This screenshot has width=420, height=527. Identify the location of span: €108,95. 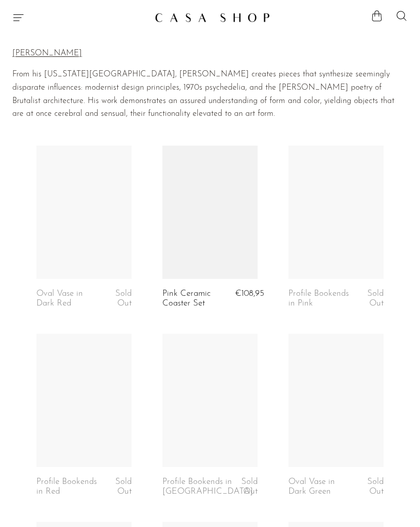
(249, 293).